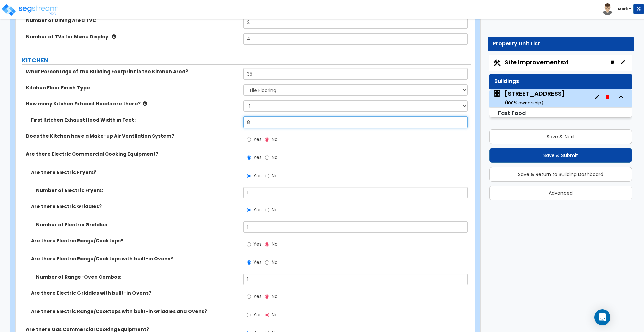 This screenshot has height=332, width=644. What do you see at coordinates (132, 104) in the screenshot?
I see `label: How many Kitchen Exhaust Hoods are there?` at bounding box center [132, 104].